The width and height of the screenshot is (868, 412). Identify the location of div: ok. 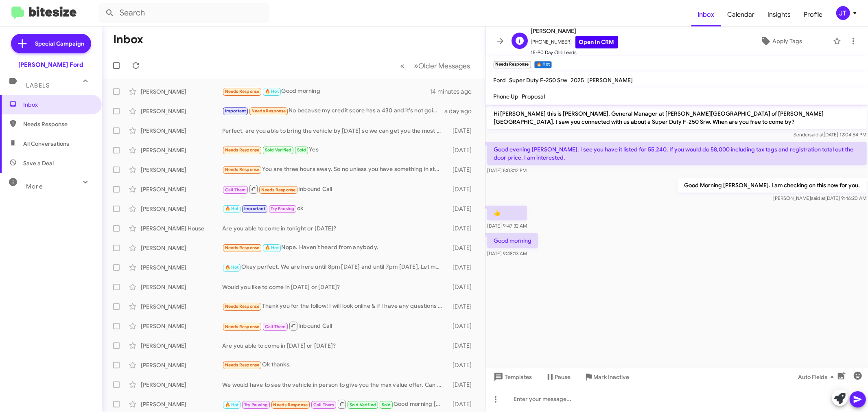
(334, 208).